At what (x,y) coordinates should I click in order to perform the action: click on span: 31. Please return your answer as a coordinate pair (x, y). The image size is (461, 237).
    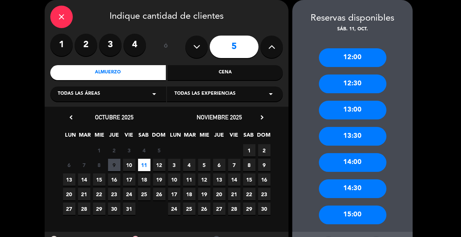
    Looking at the image, I should click on (129, 209).